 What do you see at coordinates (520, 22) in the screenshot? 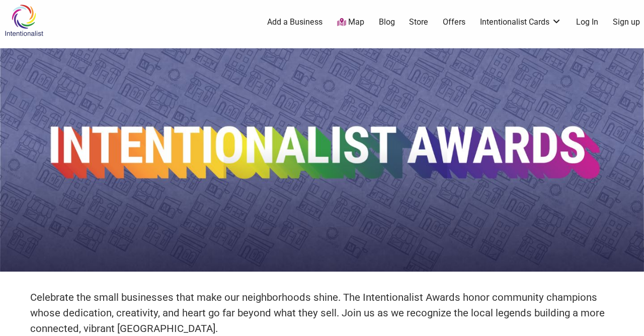
I see `li: Intentionalist Cards` at bounding box center [520, 22].